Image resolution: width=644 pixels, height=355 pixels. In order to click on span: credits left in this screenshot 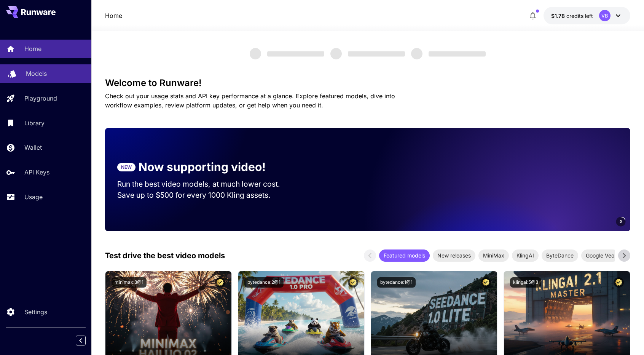, I will do `click(580, 15)`.